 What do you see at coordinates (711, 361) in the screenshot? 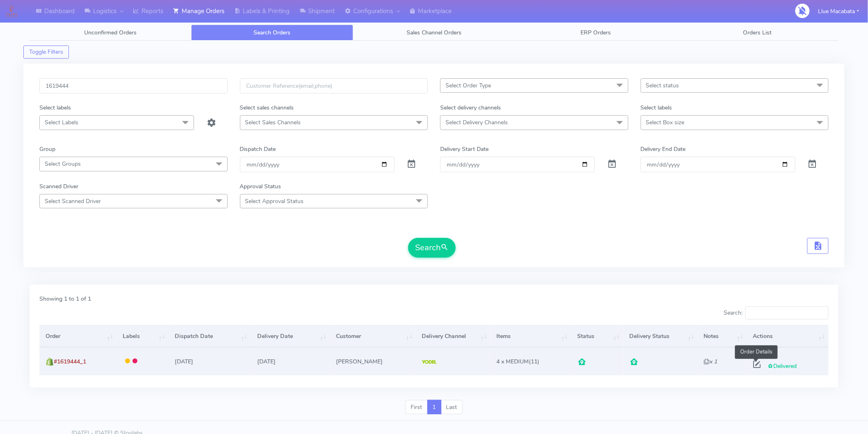
I see `i: x 1` at bounding box center [711, 361].